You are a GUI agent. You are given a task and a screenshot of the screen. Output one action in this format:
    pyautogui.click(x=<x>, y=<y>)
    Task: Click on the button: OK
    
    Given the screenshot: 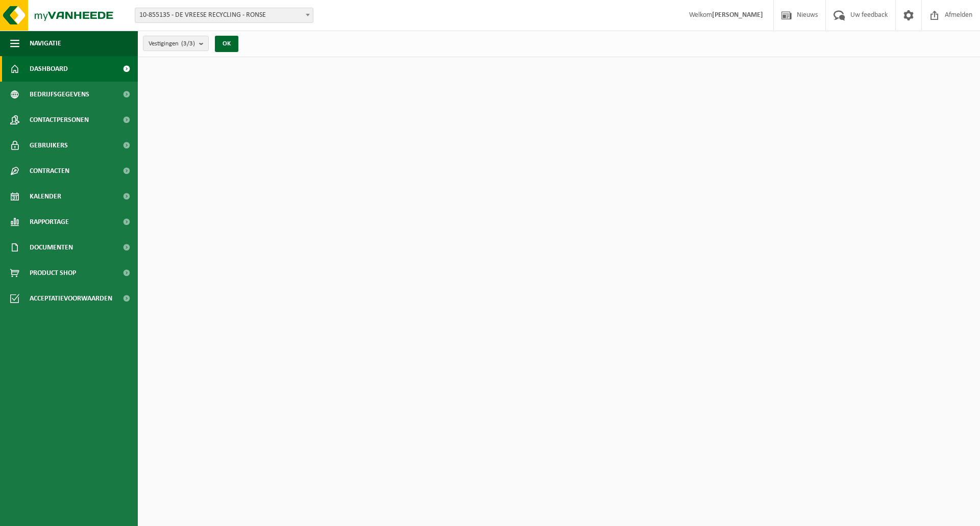 What is the action you would take?
    pyautogui.click(x=227, y=44)
    